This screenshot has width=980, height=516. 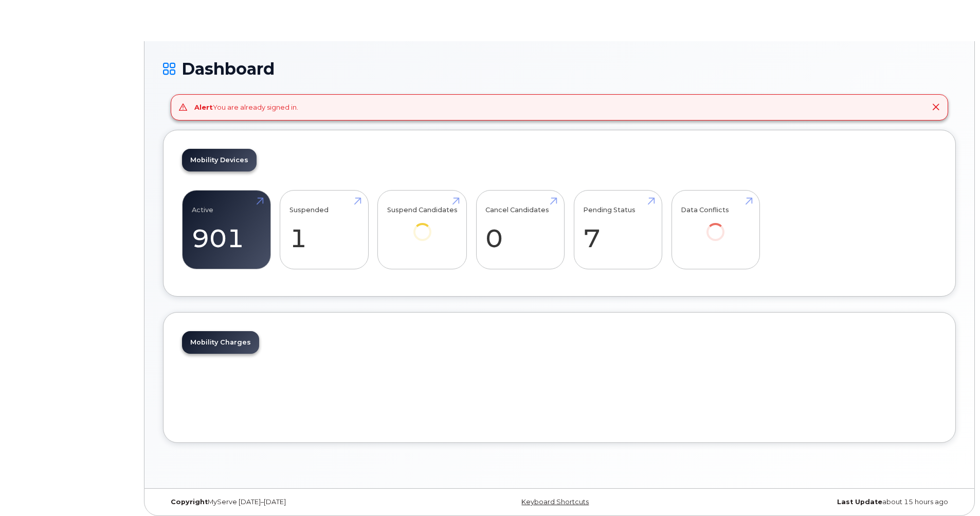 What do you see at coordinates (324, 230) in the screenshot?
I see `a: Suspended 1` at bounding box center [324, 230].